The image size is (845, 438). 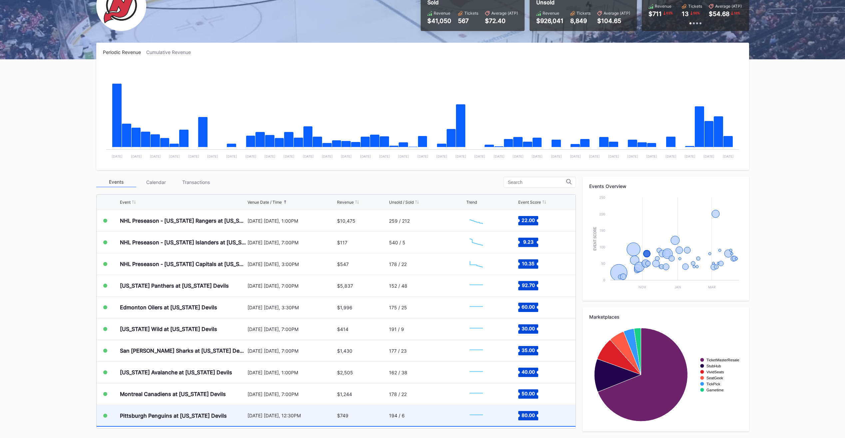 I want to click on text: TickPick, so click(x=714, y=384).